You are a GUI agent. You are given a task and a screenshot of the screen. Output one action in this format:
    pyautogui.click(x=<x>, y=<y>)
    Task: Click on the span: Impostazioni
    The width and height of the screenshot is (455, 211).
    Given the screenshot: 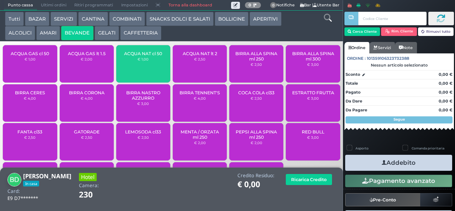 What is the action you would take?
    pyautogui.click(x=134, y=5)
    